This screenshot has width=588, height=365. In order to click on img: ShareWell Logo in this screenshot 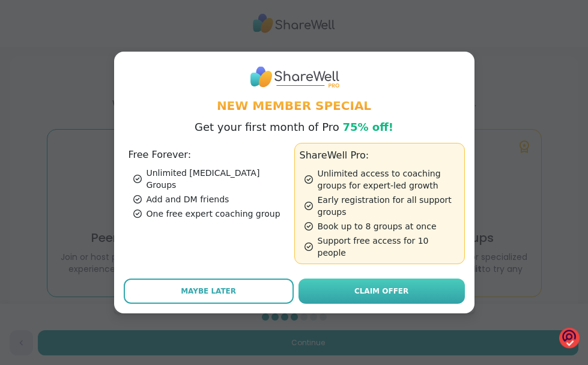, I will do `click(294, 77)`.